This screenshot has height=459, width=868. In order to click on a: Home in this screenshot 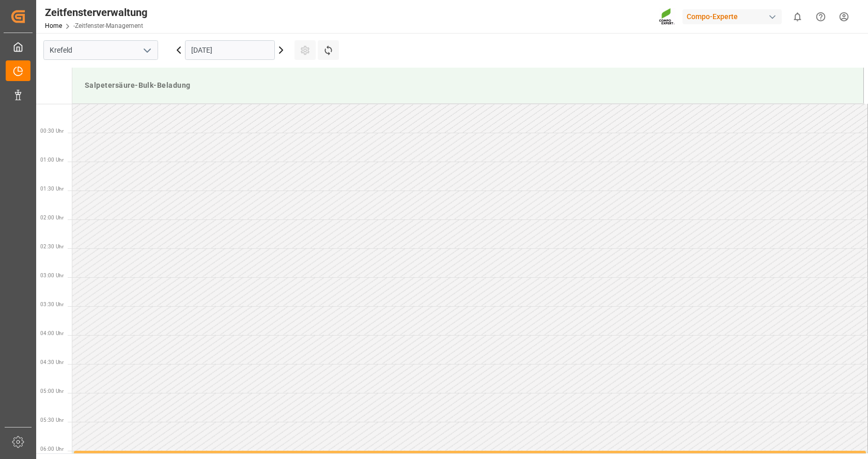, I will do `click(53, 26)`.